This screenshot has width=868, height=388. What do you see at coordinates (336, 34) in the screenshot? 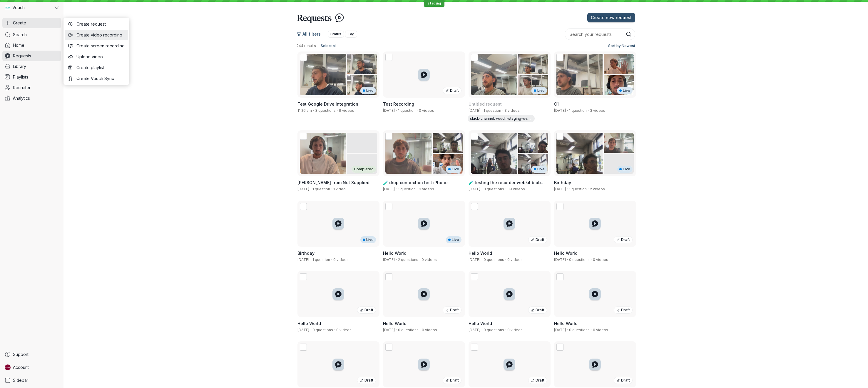
I see `span: Status` at bounding box center [336, 34].